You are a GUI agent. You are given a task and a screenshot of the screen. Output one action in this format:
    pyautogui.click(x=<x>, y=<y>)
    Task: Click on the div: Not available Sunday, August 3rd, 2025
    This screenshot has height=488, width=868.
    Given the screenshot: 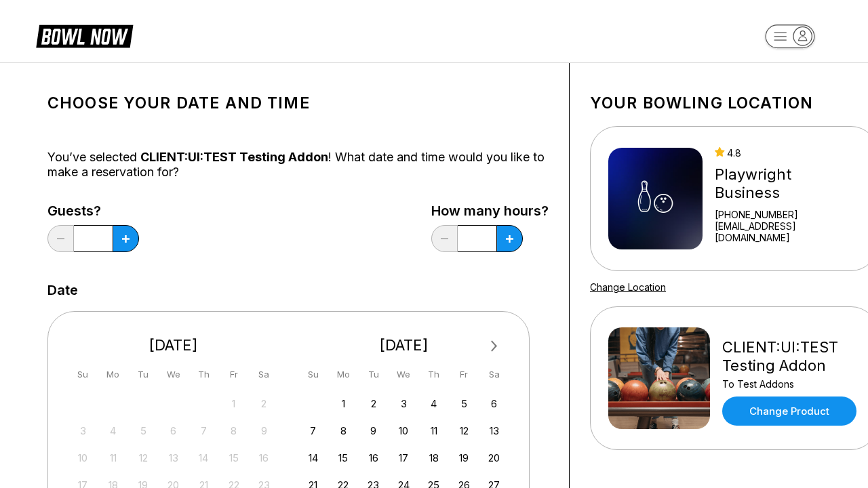 What is the action you would take?
    pyautogui.click(x=83, y=430)
    